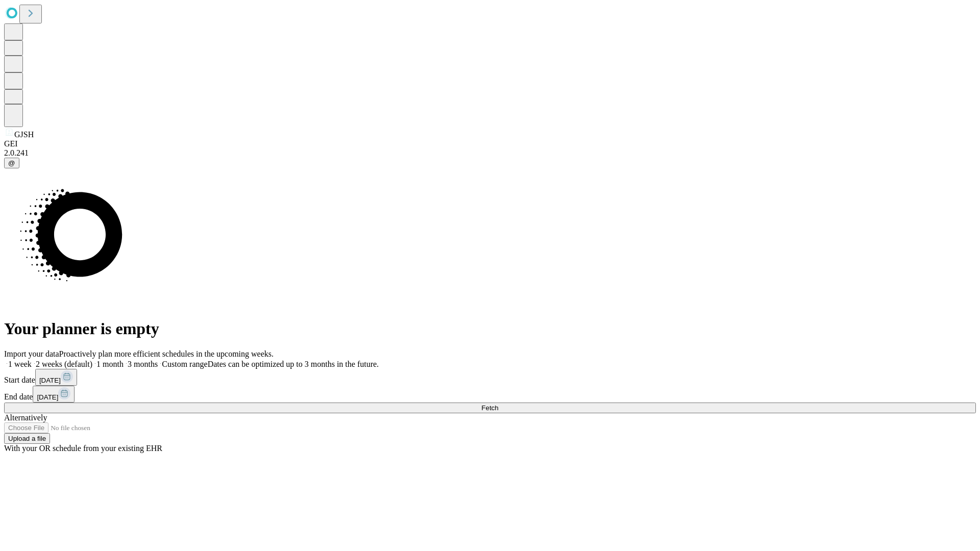 The height and width of the screenshot is (551, 980). What do you see at coordinates (27, 438) in the screenshot?
I see `button: Upload a file` at bounding box center [27, 438].